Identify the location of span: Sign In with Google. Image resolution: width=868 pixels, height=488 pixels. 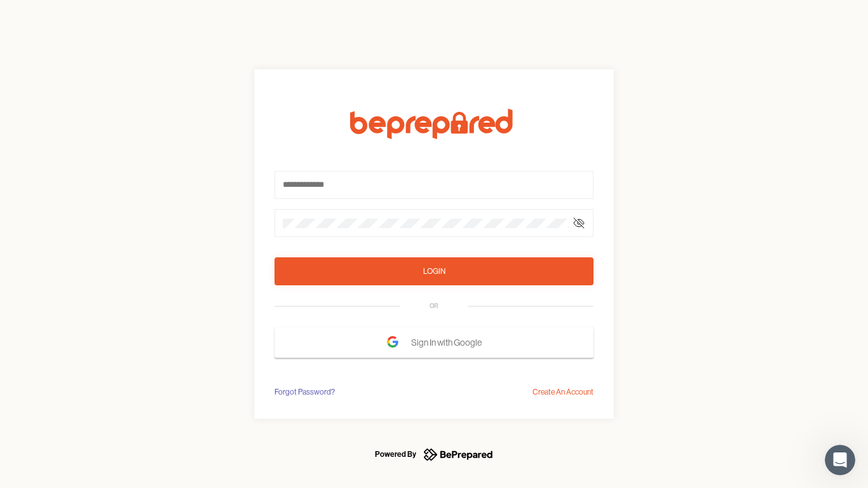
(449, 342).